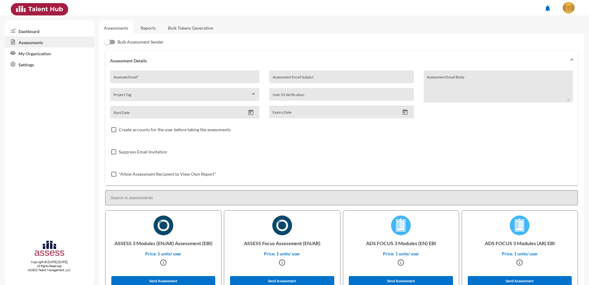  What do you see at coordinates (401, 243) in the screenshot?
I see `p: ADS FOCUS 3 Modules (EN) EBI` at bounding box center [401, 243].